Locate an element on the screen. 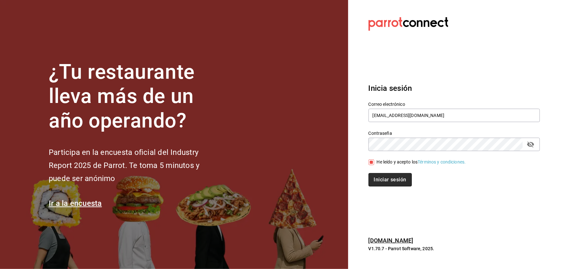 The height and width of the screenshot is (269, 580). label: Correo electrónico is located at coordinates (454, 104).